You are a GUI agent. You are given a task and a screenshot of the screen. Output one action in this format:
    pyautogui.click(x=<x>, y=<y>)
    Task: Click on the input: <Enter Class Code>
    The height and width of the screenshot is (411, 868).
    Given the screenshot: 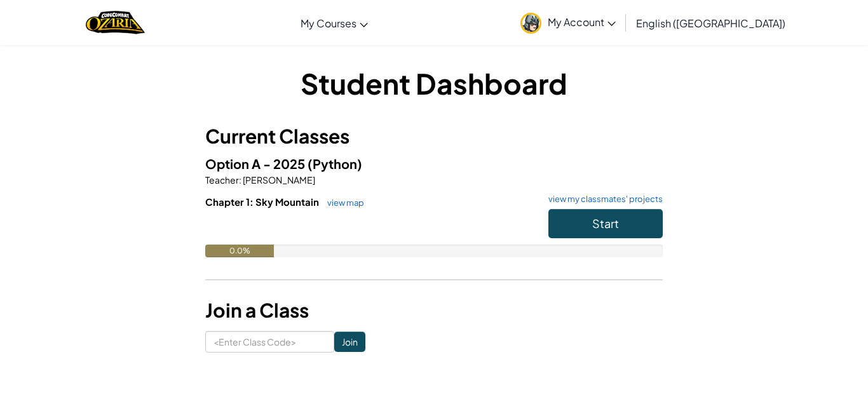 What is the action you would take?
    pyautogui.click(x=270, y=342)
    